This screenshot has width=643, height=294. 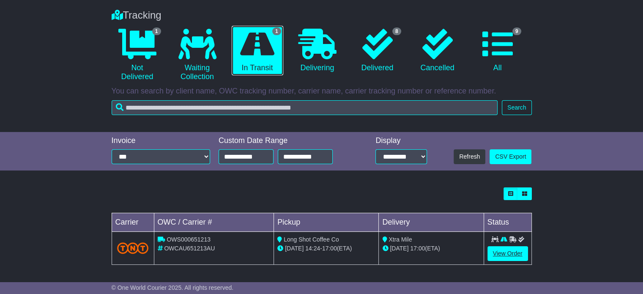 I want to click on a: 9 All, so click(x=497, y=51).